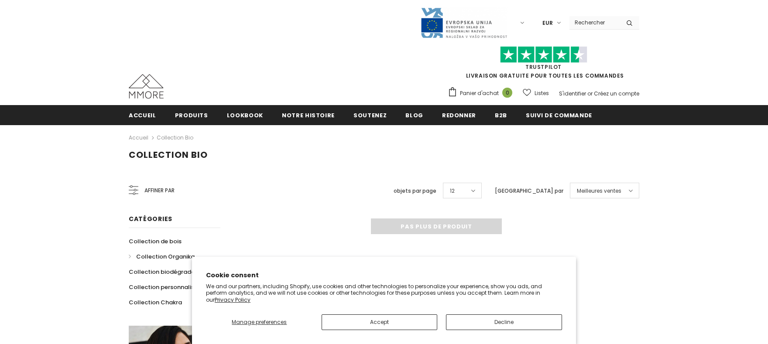  Describe the element at coordinates (543, 55) in the screenshot. I see `img: Faites confiance aux étoiles pilotes` at that location.